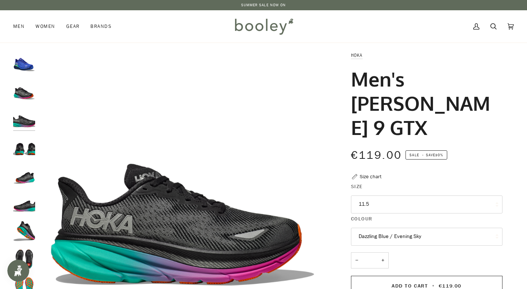 The width and height of the screenshot is (527, 289). What do you see at coordinates (19, 26) in the screenshot?
I see `span: Men` at bounding box center [19, 26].